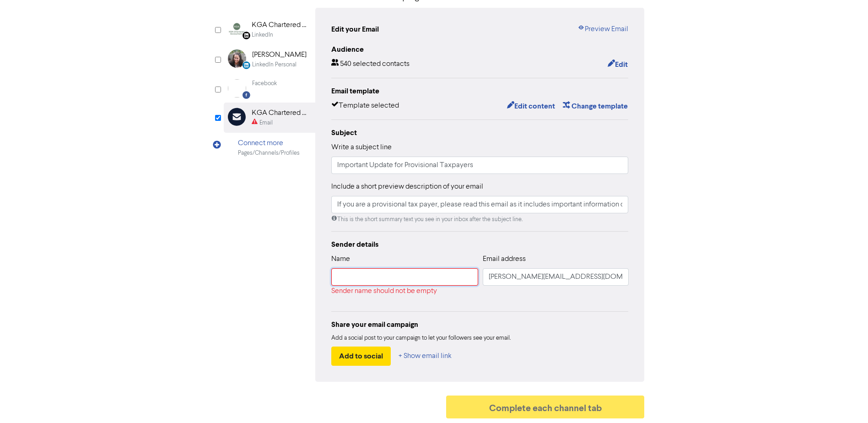 The height and width of the screenshot is (423, 868). What do you see at coordinates (546, 407) in the screenshot?
I see `button: Complete each channel tab` at bounding box center [546, 407].